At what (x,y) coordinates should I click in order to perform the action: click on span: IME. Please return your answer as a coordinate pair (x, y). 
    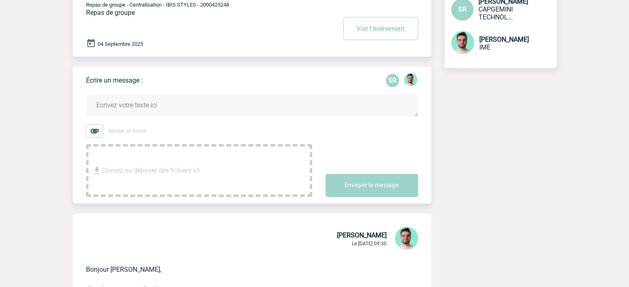
    Looking at the image, I should click on (485, 47).